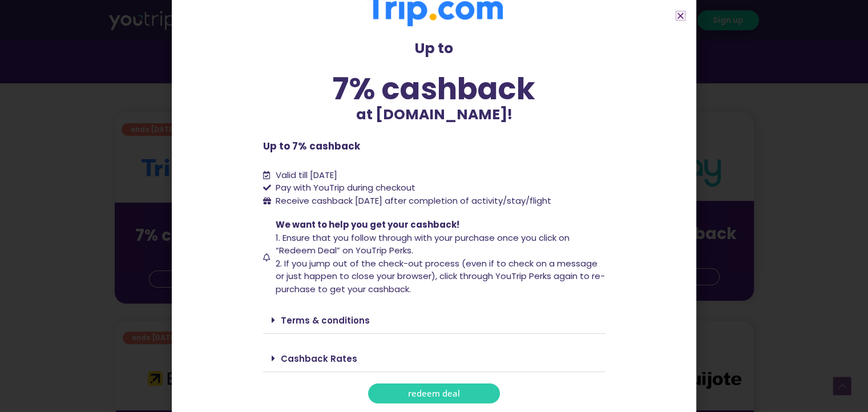  Describe the element at coordinates (434, 320) in the screenshot. I see `div: Terms & conditions` at that location.